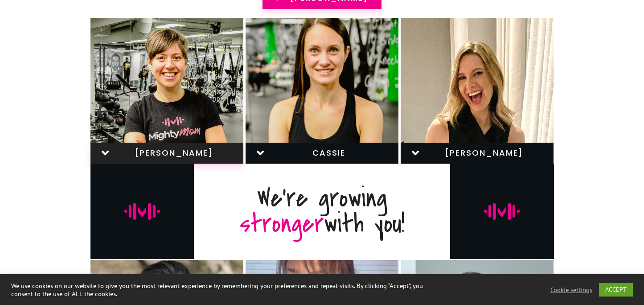 Image resolution: width=644 pixels, height=305 pixels. Describe the element at coordinates (616, 290) in the screenshot. I see `a: ACCEPT` at that location.